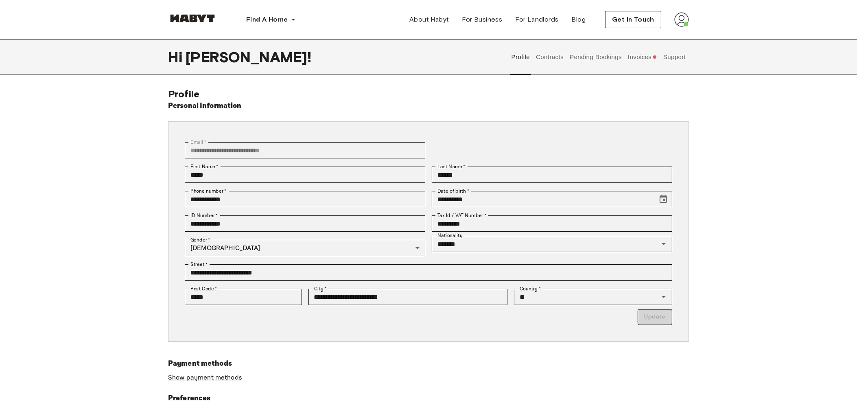 The height and width of the screenshot is (404, 857). I want to click on a: For Landlords, so click(537, 20).